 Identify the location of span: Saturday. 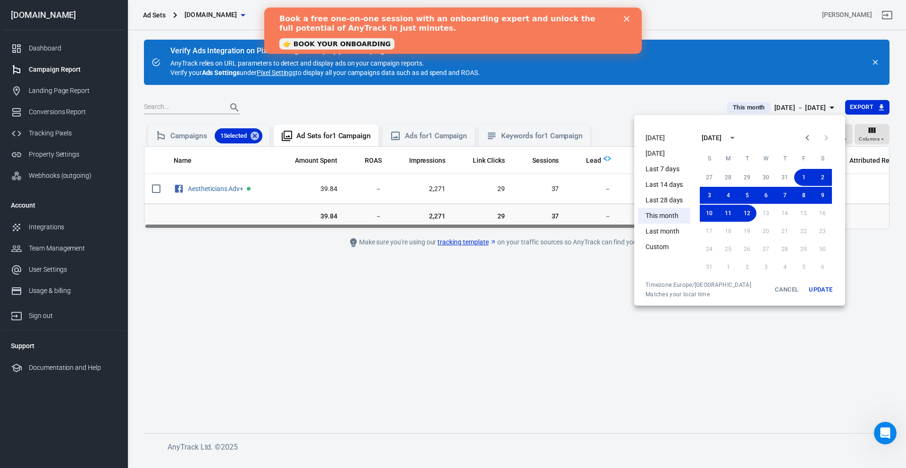
(823, 159).